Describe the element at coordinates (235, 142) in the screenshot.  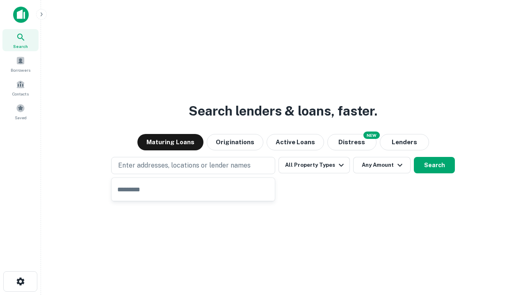
I see `button: Originations` at that location.